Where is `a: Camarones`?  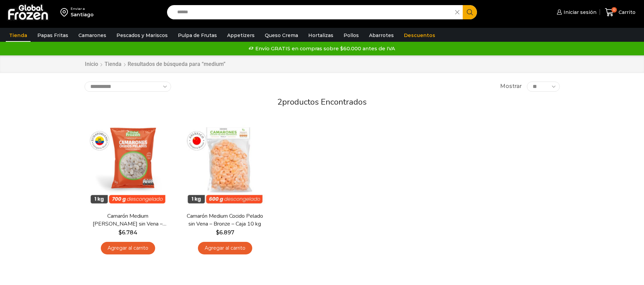
a: Camarones is located at coordinates (92, 35).